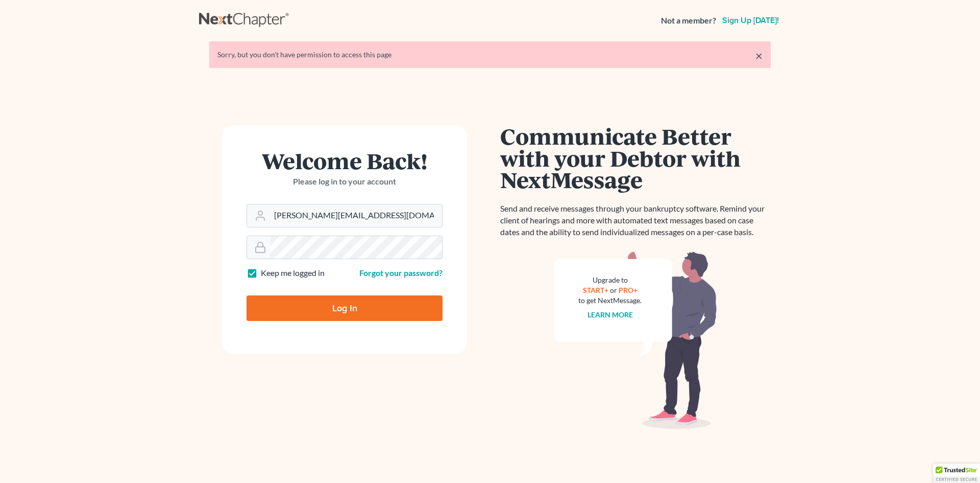  What do you see at coordinates (345, 161) in the screenshot?
I see `h1: Welcome Back!` at bounding box center [345, 161].